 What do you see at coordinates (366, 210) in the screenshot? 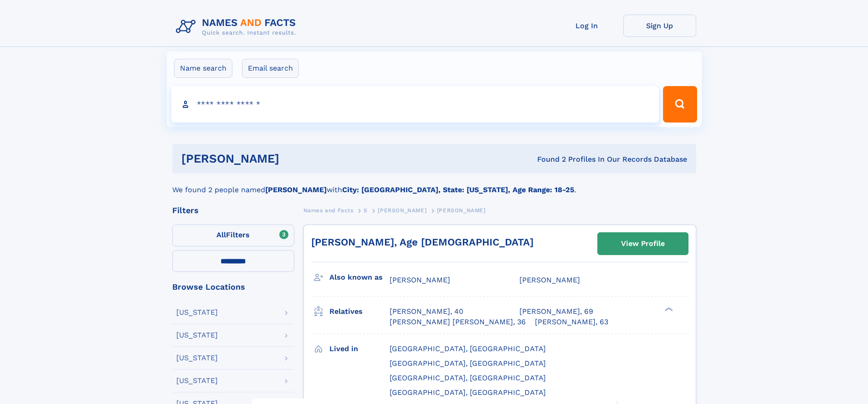
I see `span: S` at bounding box center [366, 210].